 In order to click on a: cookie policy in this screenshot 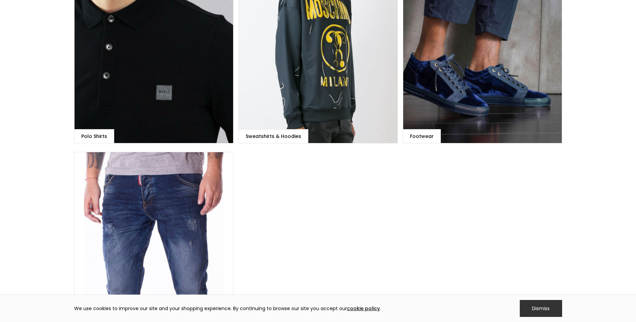, I will do `click(363, 308)`.